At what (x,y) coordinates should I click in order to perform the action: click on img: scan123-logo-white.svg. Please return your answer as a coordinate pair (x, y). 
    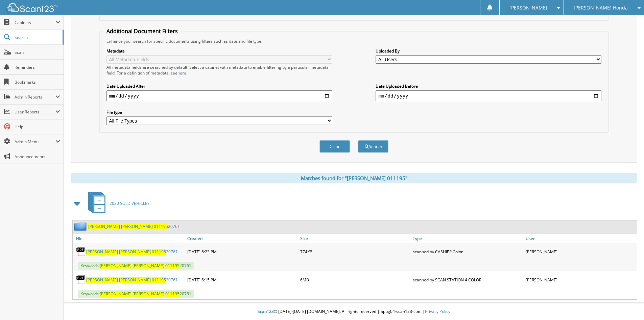
    Looking at the image, I should click on (32, 8).